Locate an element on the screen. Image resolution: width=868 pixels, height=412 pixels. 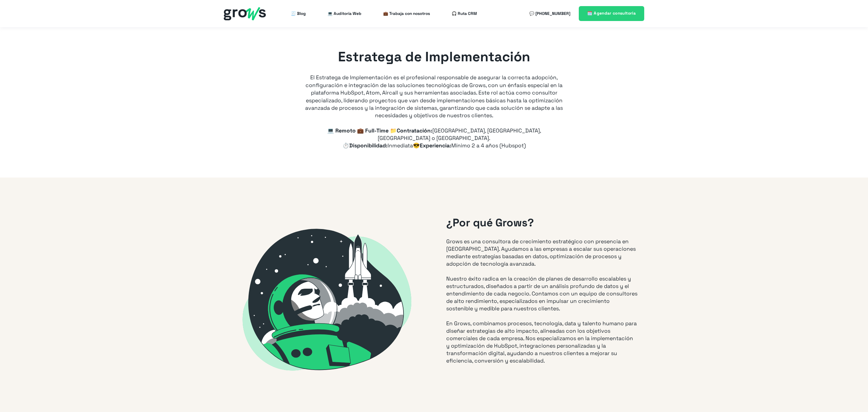
a: 🧾 Blog is located at coordinates (298, 13).